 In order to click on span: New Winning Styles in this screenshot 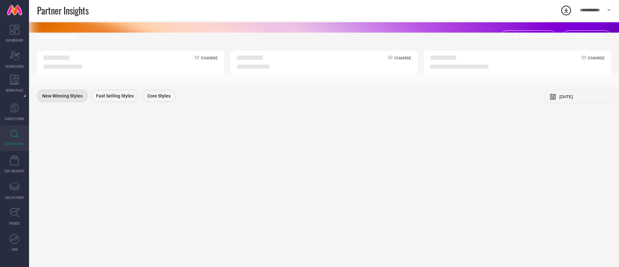, I will do `click(62, 96)`.